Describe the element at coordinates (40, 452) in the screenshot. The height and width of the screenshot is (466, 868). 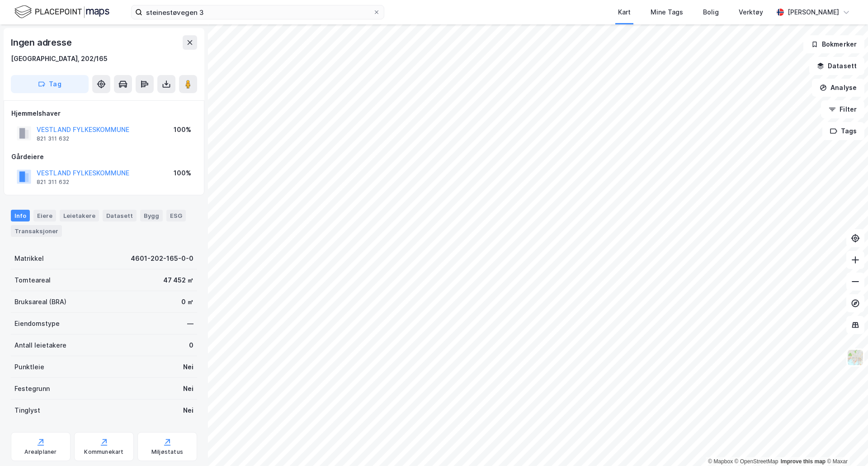
I see `div: Arealplaner` at that location.